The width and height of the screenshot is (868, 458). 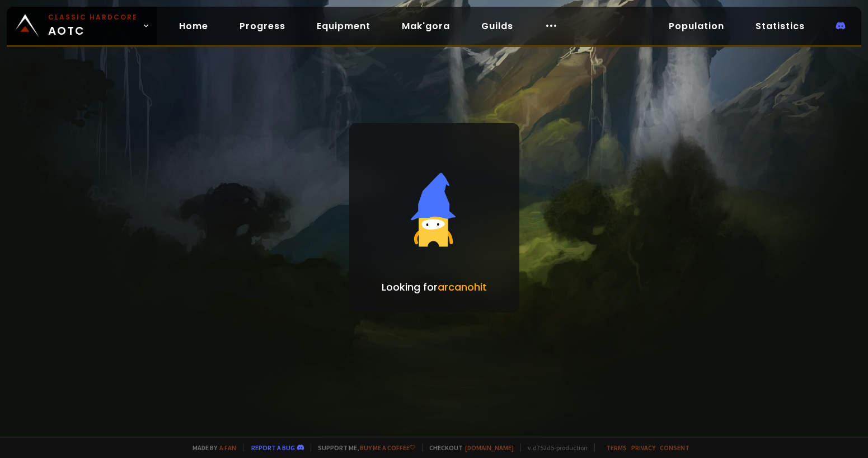 I want to click on a: Report a bug, so click(x=273, y=448).